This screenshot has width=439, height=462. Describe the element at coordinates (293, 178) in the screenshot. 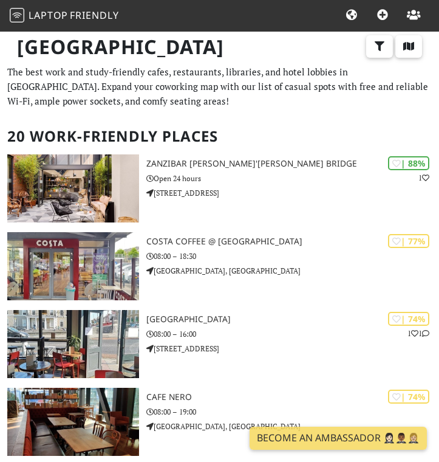

I see `p: Open 24 hours` at that location.